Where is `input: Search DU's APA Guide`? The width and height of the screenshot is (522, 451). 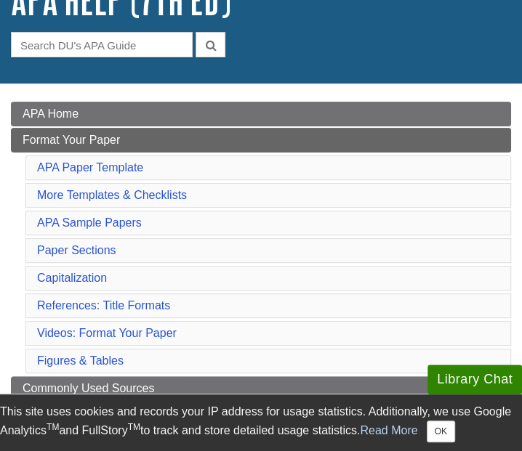
input: Search DU's APA Guide is located at coordinates (102, 44).